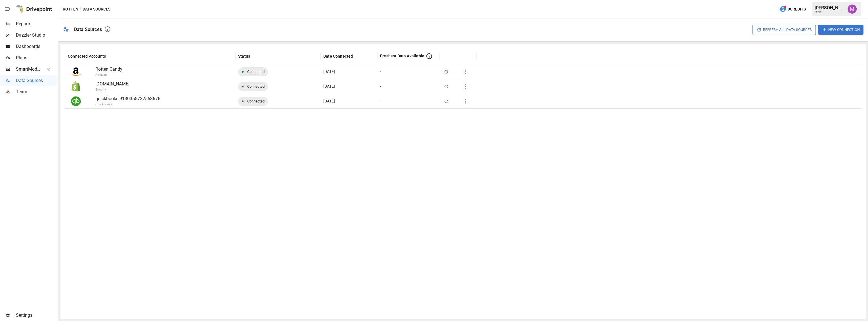 The height and width of the screenshot is (321, 868). Describe the element at coordinates (164, 99) in the screenshot. I see `p: quickbooks 9130355732563676` at that location.